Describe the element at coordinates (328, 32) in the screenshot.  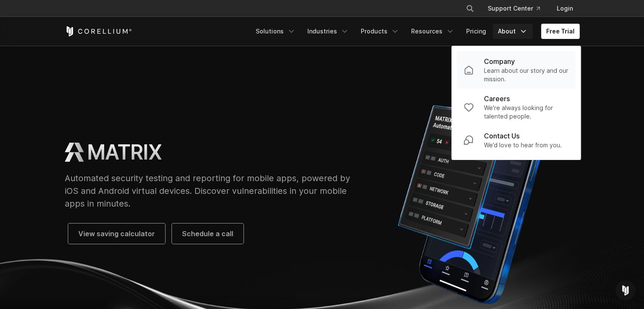
I see `a: Industries` at that location.